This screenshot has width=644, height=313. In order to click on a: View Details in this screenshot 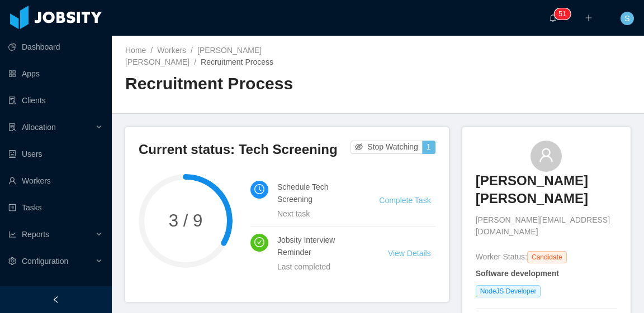, I will do `click(409, 254)`.